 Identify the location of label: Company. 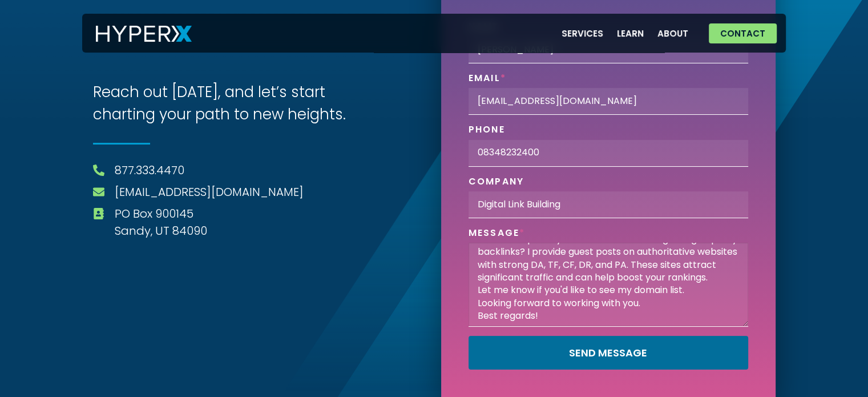
(496, 183).